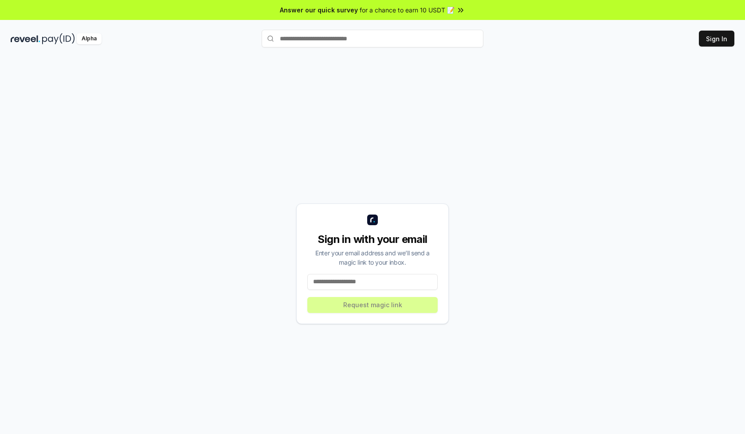  I want to click on img: pay_id, so click(59, 39).